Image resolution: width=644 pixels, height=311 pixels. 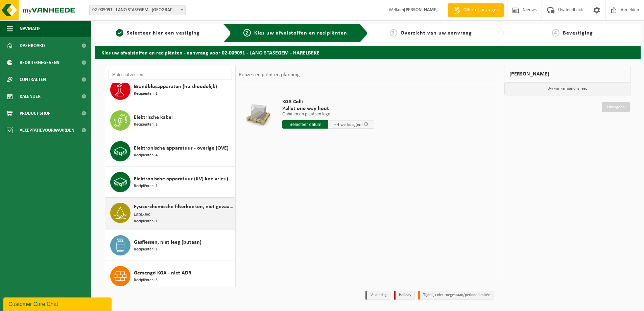 I want to click on button: Elektrische kabel Recipiënten: 1, so click(x=170, y=120).